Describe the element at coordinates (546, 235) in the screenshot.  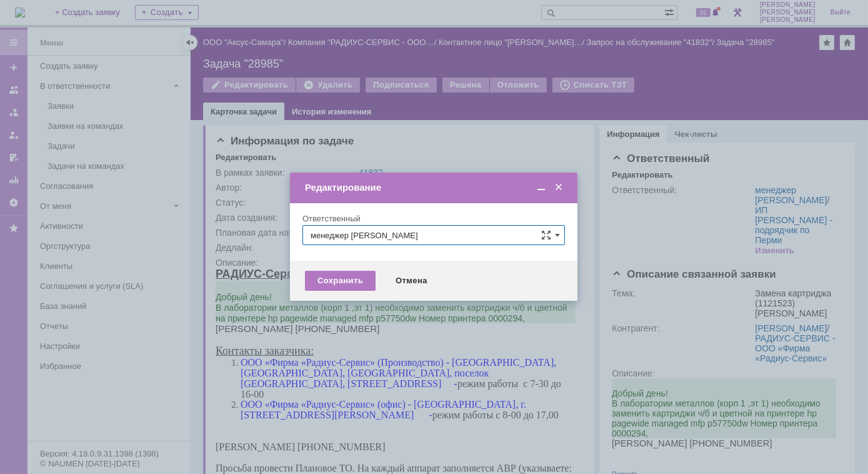
I see `span: Сложная форма` at that location.